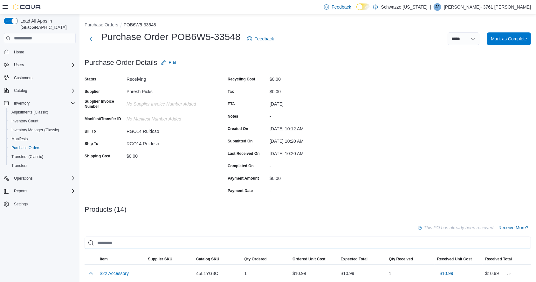 This screenshot has width=536, height=282. What do you see at coordinates (261, 39) in the screenshot?
I see `a: Feedback` at bounding box center [261, 39].